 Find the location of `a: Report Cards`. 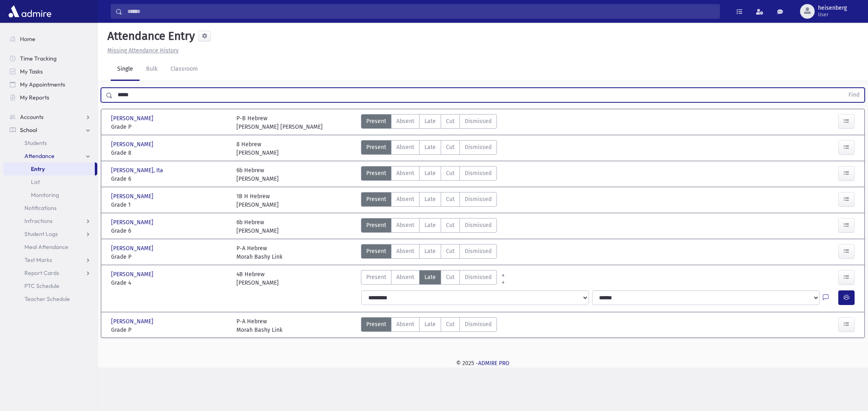

a: Report Cards is located at coordinates (50, 273).